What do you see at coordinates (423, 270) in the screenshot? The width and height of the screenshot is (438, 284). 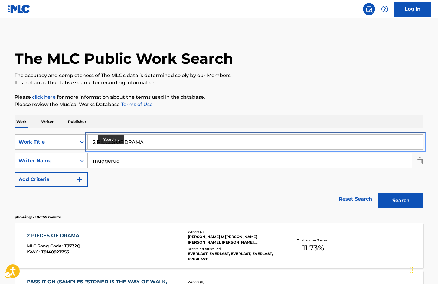 I see `div: Chat Widget` at bounding box center [423, 270].